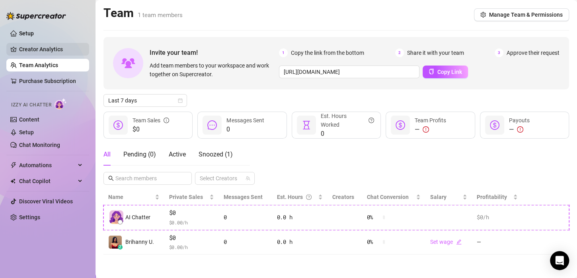 This screenshot has height=278, width=577. What do you see at coordinates (151, 120) in the screenshot?
I see `div: Team Sales` at bounding box center [151, 120].